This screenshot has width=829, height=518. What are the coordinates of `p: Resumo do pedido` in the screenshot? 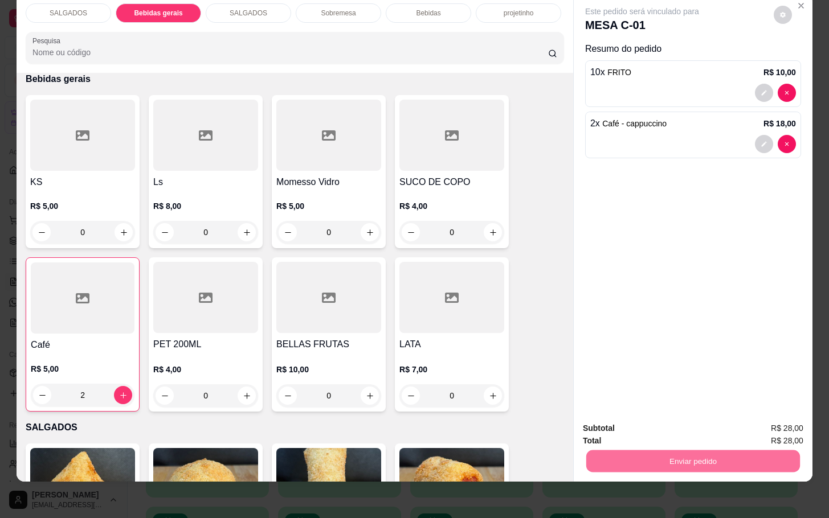 It's located at (693, 49).